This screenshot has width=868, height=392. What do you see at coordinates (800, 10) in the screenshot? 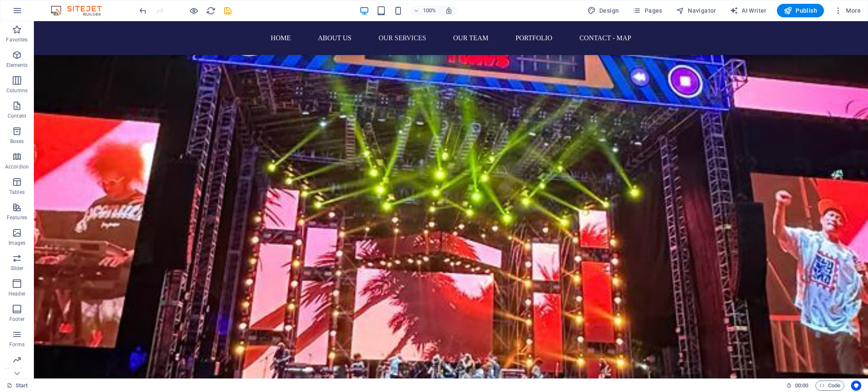
I see `span: Publish` at bounding box center [800, 10].